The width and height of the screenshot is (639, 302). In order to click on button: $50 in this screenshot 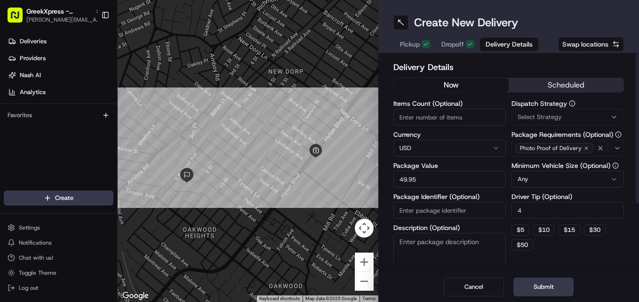, I will do `click(523, 245)`.